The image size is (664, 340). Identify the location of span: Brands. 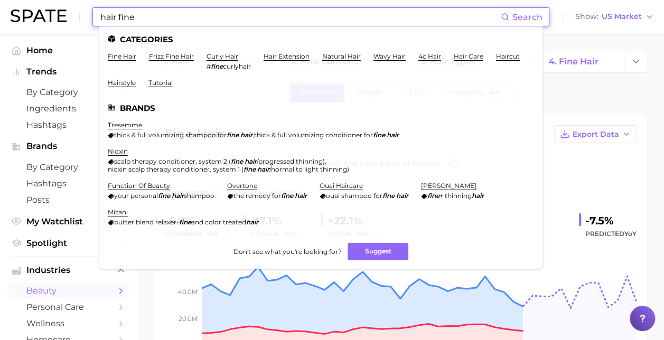
(69, 146).